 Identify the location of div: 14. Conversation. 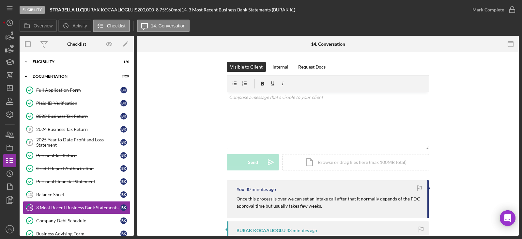
(328, 44).